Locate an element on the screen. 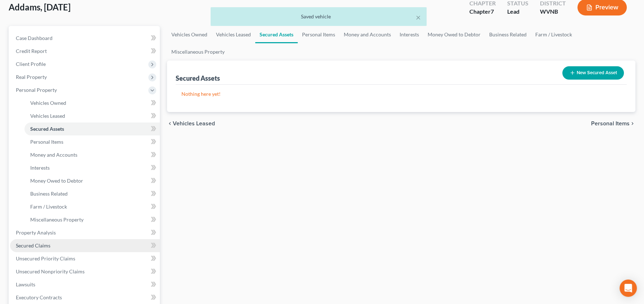  span: Executory Contracts is located at coordinates (39, 297).